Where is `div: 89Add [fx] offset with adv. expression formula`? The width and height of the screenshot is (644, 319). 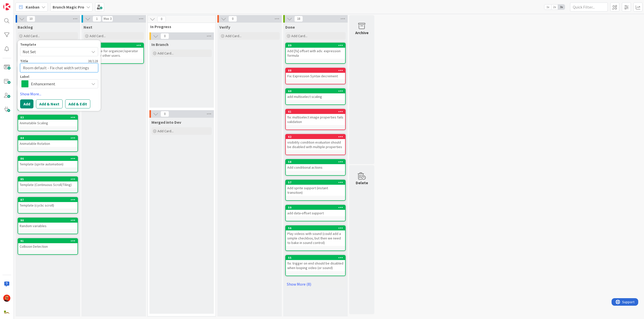
div: 89Add [fx] offset with adv. expression formula is located at coordinates (316, 51).